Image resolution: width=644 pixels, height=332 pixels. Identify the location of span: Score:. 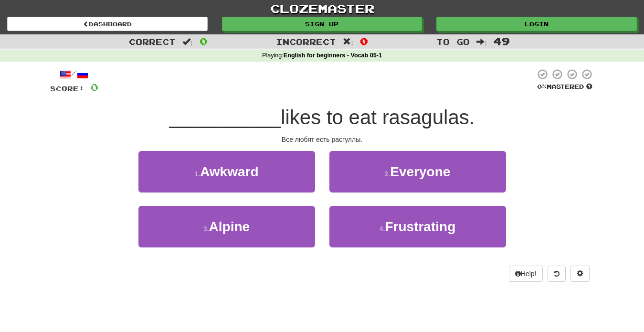
(67, 88).